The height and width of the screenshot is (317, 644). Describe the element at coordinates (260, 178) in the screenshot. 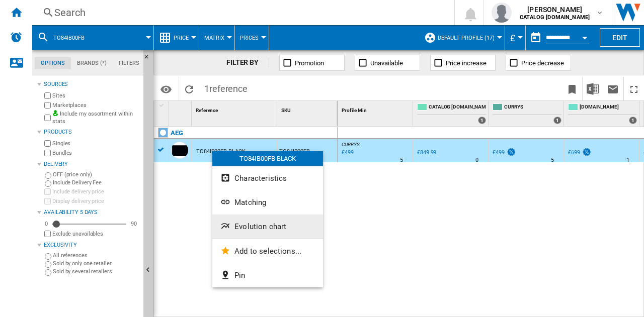

I see `span: Characteristics` at that location.